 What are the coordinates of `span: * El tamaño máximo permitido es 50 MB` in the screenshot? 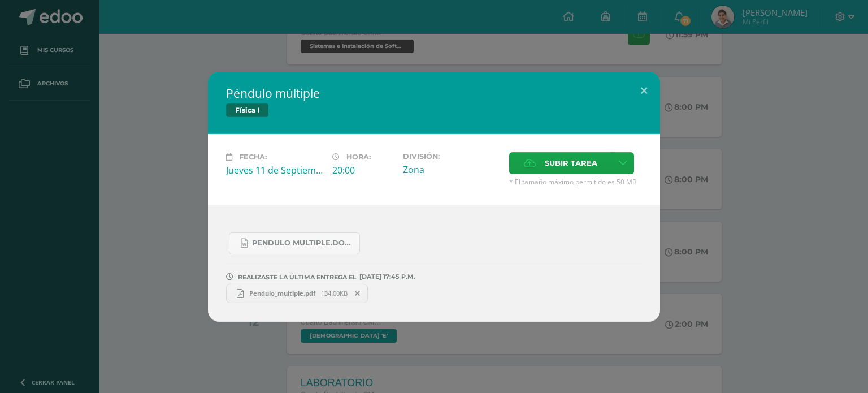 It's located at (576, 182).